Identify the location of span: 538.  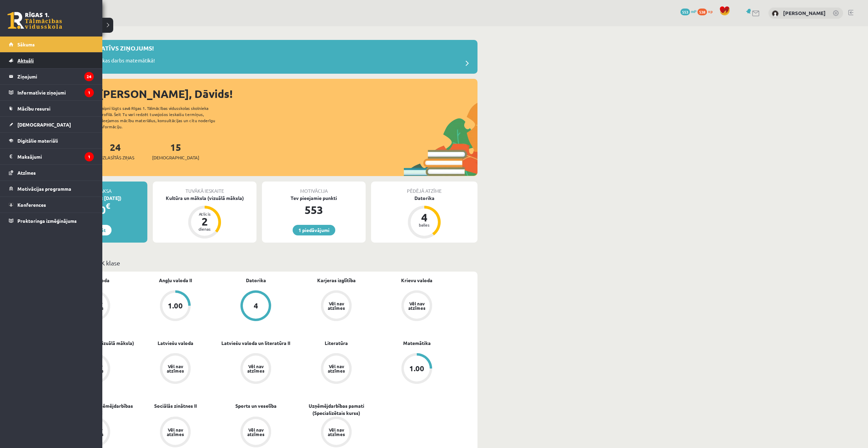
(702, 12).